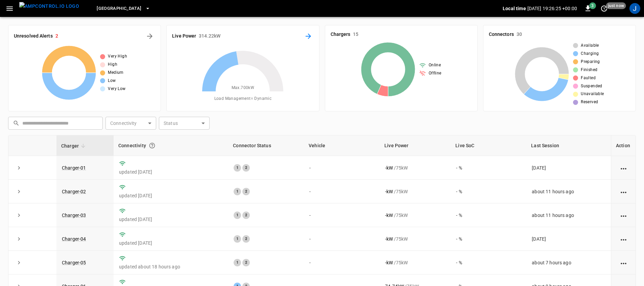 Image resolution: width=644 pixels, height=286 pixels. What do you see at coordinates (590, 46) in the screenshot?
I see `span: Available` at bounding box center [590, 46].